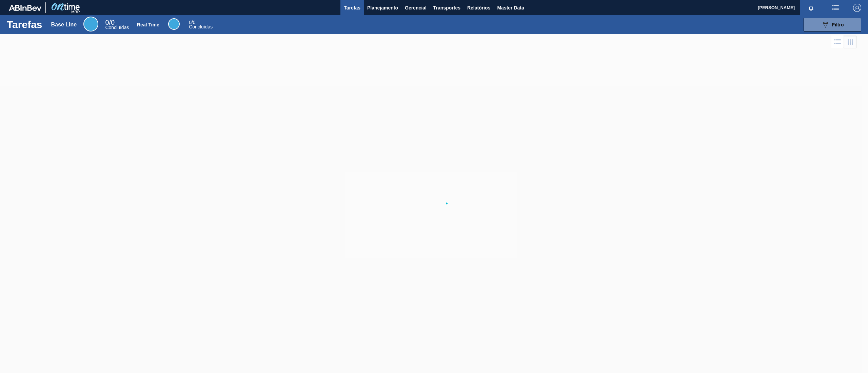 Image resolution: width=868 pixels, height=373 pixels. I want to click on span: Planejamento, so click(382, 8).